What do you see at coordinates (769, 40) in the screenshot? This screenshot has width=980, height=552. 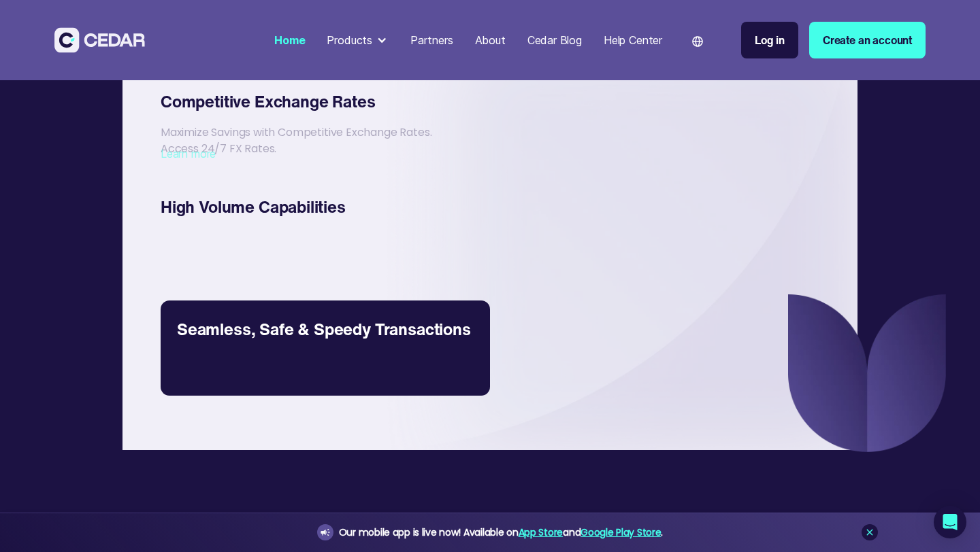 I see `div: Log in` at bounding box center [769, 40].